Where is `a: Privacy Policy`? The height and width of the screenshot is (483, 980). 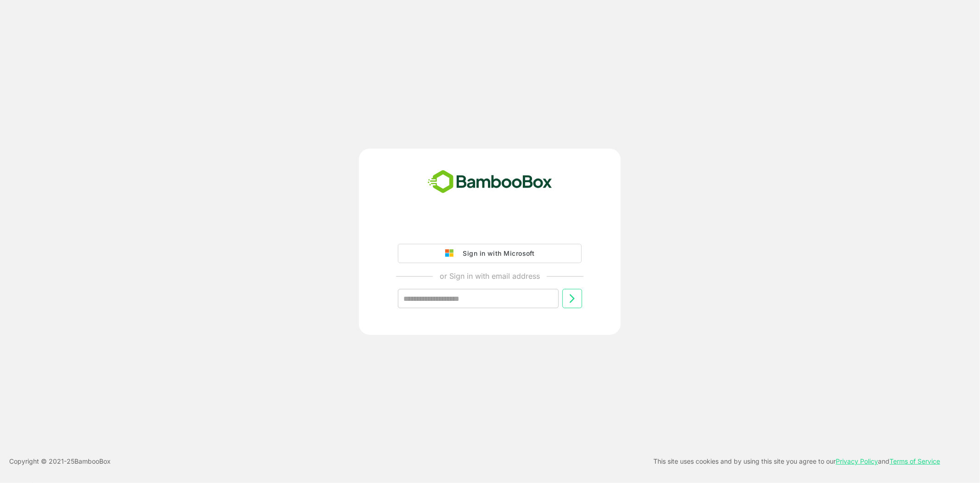 a: Privacy Policy is located at coordinates (857, 461).